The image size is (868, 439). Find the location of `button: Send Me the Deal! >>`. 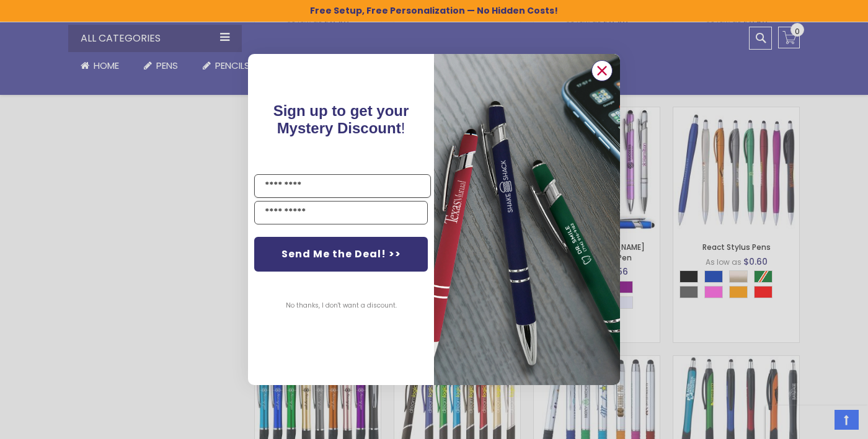

button: Send Me the Deal! >> is located at coordinates (341, 254).